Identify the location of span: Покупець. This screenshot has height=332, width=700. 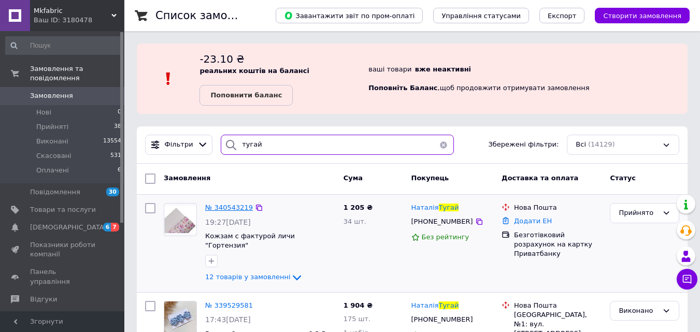
(430, 178).